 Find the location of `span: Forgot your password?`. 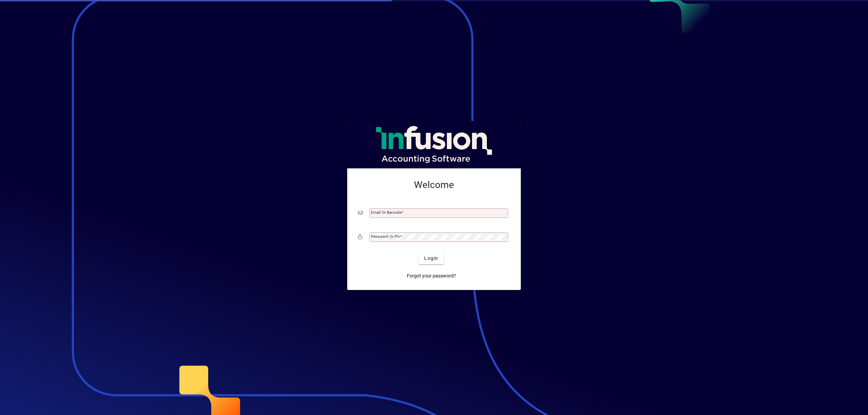

span: Forgot your password? is located at coordinates (432, 276).